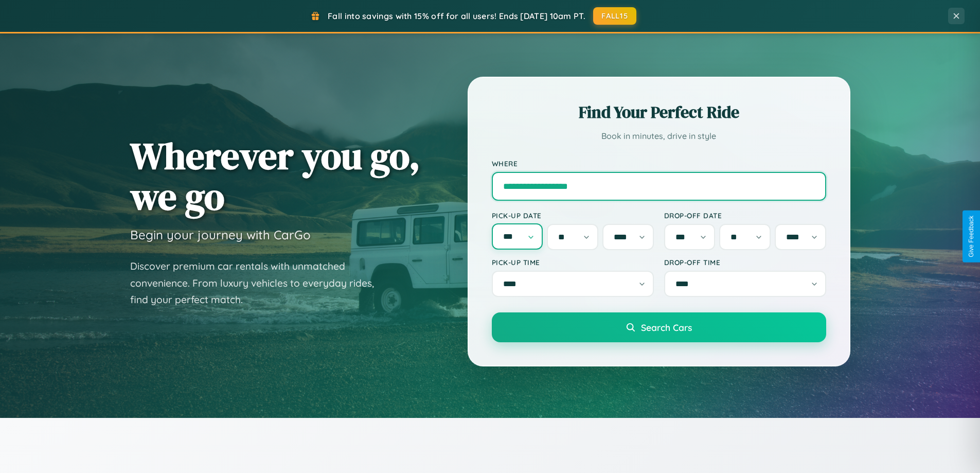 The height and width of the screenshot is (473, 980). I want to click on label: Where, so click(659, 163).